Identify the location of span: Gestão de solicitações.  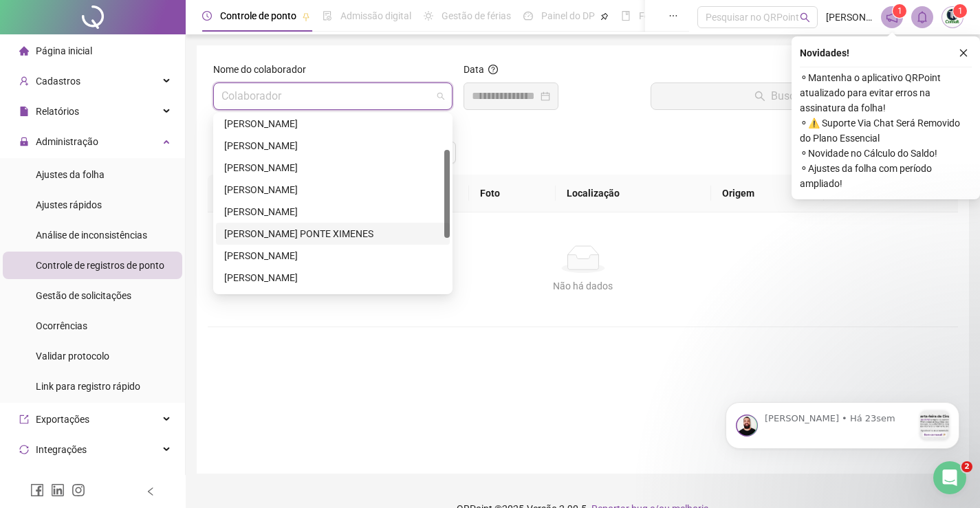
(84, 296).